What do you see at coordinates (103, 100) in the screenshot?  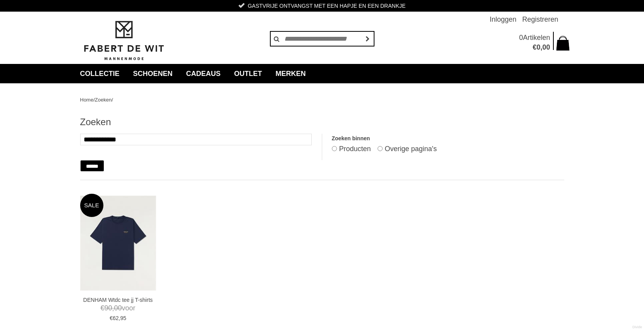 I see `span: Zoeken` at bounding box center [103, 100].